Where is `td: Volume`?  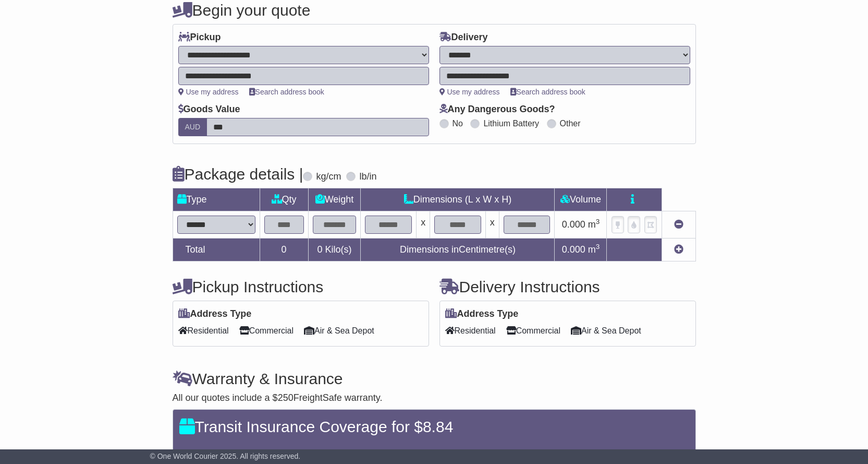
td: Volume is located at coordinates (581, 200).